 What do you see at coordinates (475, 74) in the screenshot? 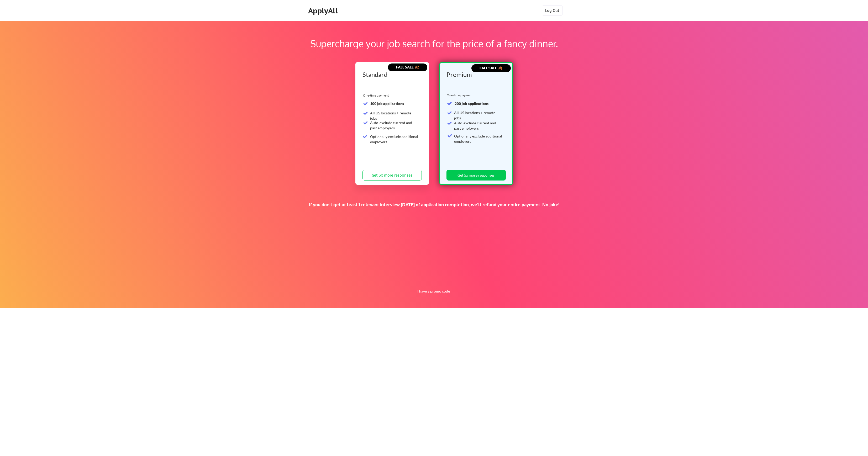
I see `div: Premium` at bounding box center [475, 74].